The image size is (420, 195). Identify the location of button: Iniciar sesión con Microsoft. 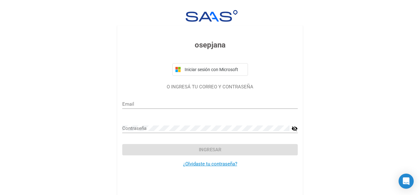
(210, 70).